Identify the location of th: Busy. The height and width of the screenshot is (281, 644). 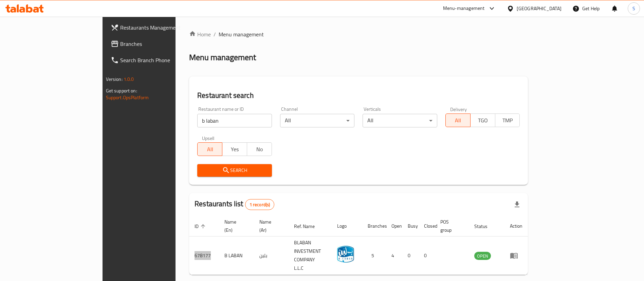
(410, 226).